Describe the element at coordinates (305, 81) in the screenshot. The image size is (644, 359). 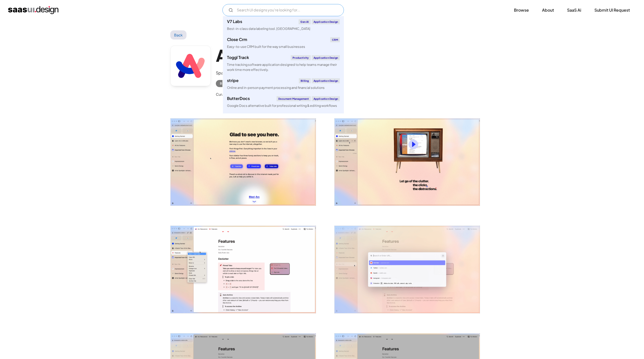
I see `div: Billing` at that location.